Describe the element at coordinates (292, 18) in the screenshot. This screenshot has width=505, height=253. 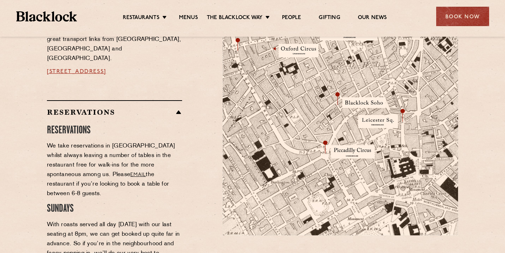
I see `a: People` at that location.